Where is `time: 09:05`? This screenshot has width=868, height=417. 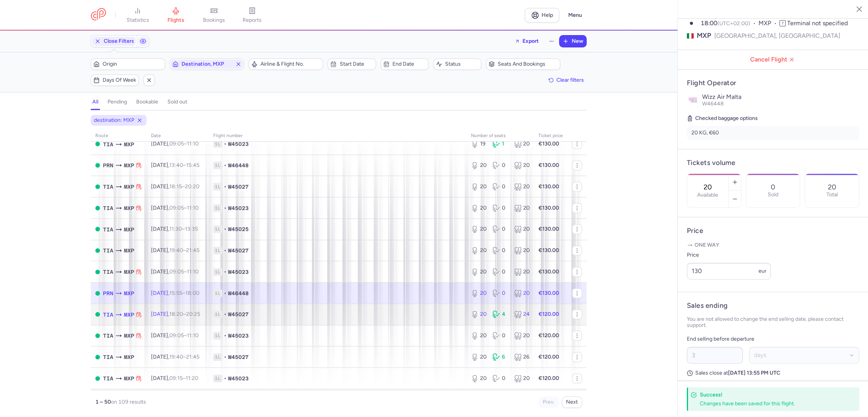 time: 09:05 is located at coordinates (177, 335).